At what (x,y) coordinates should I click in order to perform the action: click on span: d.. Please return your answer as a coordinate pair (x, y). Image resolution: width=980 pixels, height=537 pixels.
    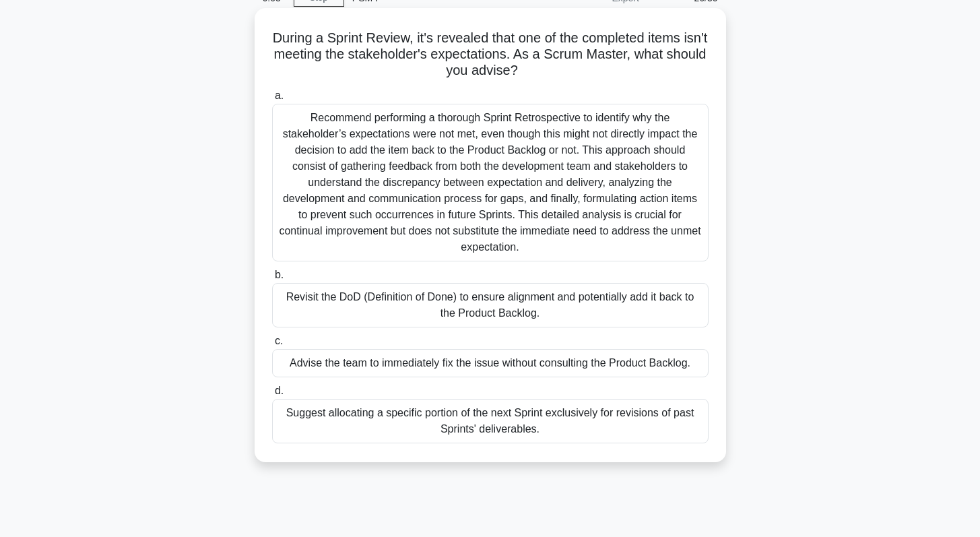
    Looking at the image, I should click on (279, 390).